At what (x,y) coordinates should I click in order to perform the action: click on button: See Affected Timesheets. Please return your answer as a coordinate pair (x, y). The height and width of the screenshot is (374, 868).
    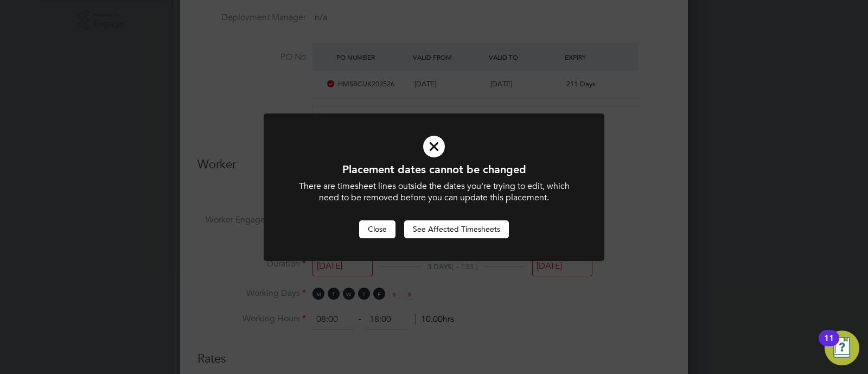
    Looking at the image, I should click on (456, 229).